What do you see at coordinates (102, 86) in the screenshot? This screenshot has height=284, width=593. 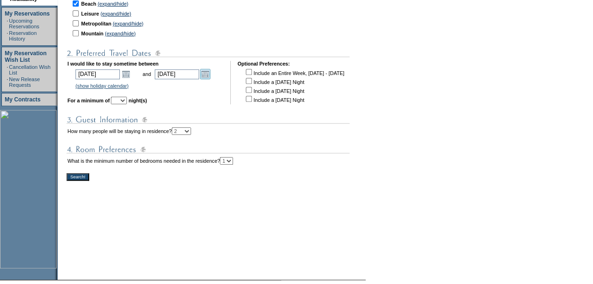 I see `a: (show holiday calendar)` at bounding box center [102, 86].